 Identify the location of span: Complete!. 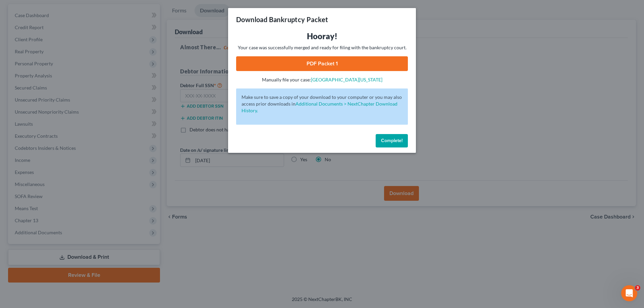
(392, 140).